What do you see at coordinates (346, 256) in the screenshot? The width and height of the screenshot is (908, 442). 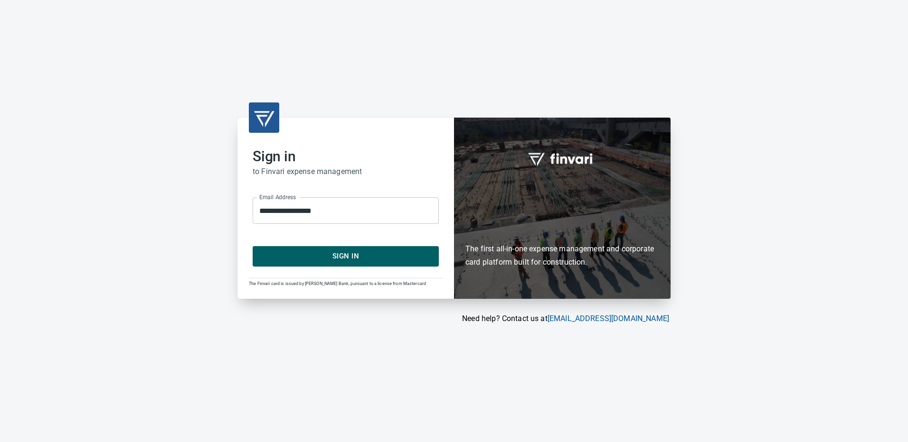 I see `span: Sign In` at bounding box center [346, 256].